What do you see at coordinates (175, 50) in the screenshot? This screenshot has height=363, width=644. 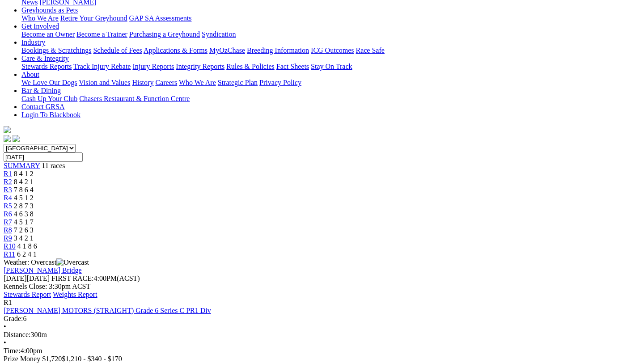 I see `a: Applications & Forms` at bounding box center [175, 50].